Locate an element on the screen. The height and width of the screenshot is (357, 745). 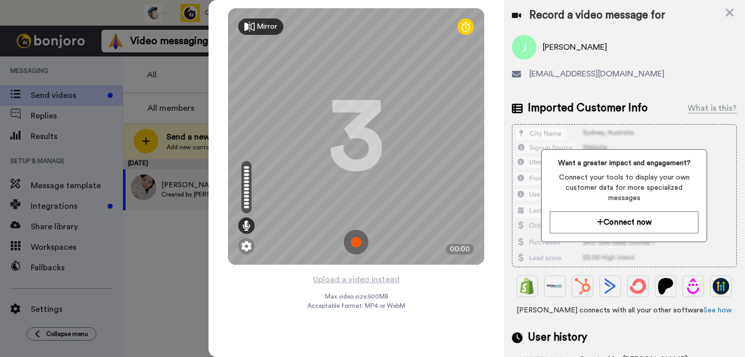
img: Hubspot is located at coordinates (583, 286).